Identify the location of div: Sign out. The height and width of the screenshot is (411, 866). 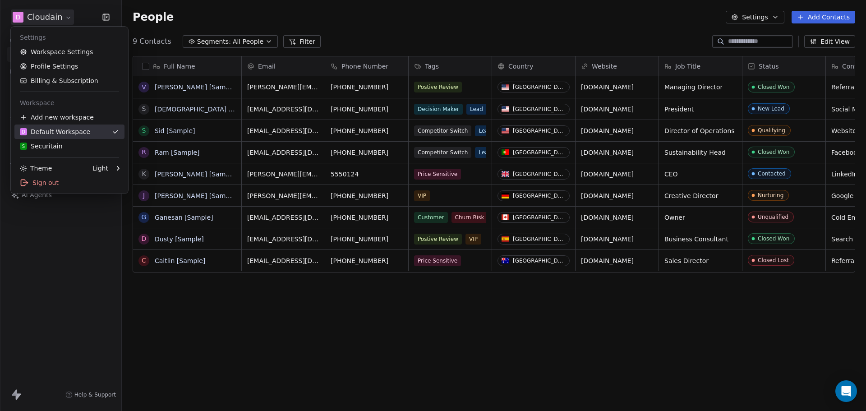
(69, 183).